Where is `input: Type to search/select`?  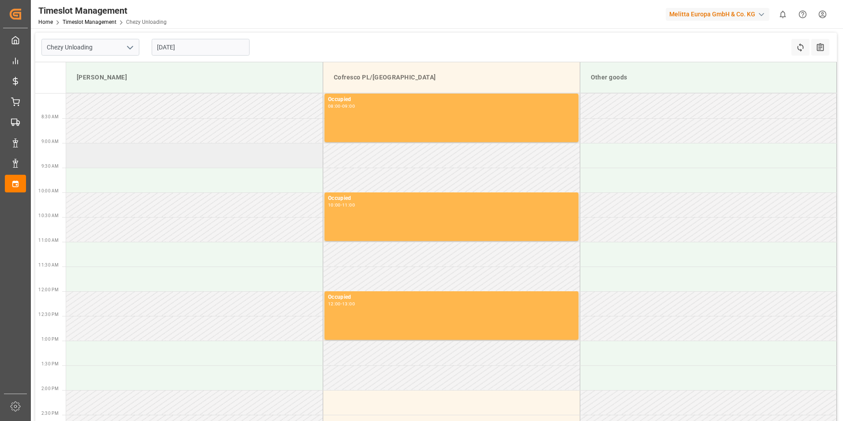
input: Type to search/select is located at coordinates (90, 47).